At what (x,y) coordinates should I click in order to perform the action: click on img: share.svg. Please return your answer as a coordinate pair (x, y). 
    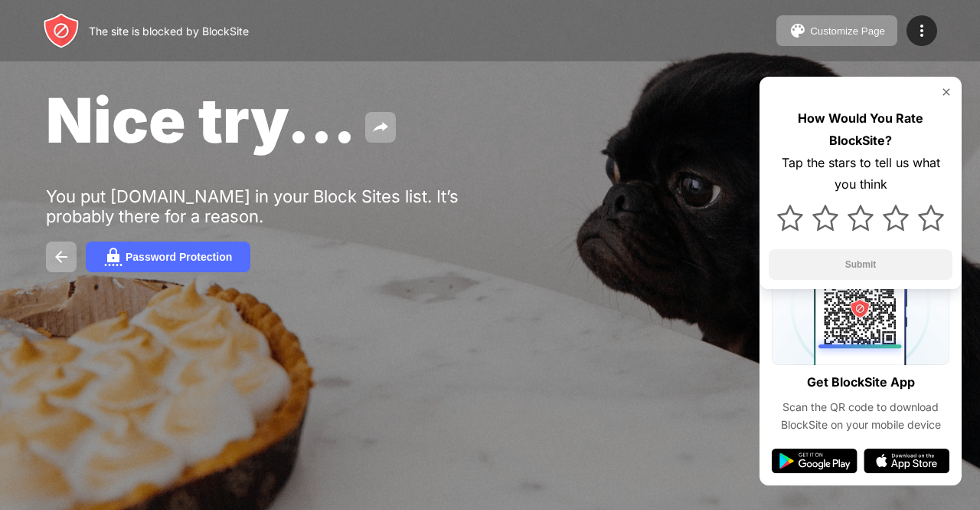
    Looking at the image, I should click on (381, 127).